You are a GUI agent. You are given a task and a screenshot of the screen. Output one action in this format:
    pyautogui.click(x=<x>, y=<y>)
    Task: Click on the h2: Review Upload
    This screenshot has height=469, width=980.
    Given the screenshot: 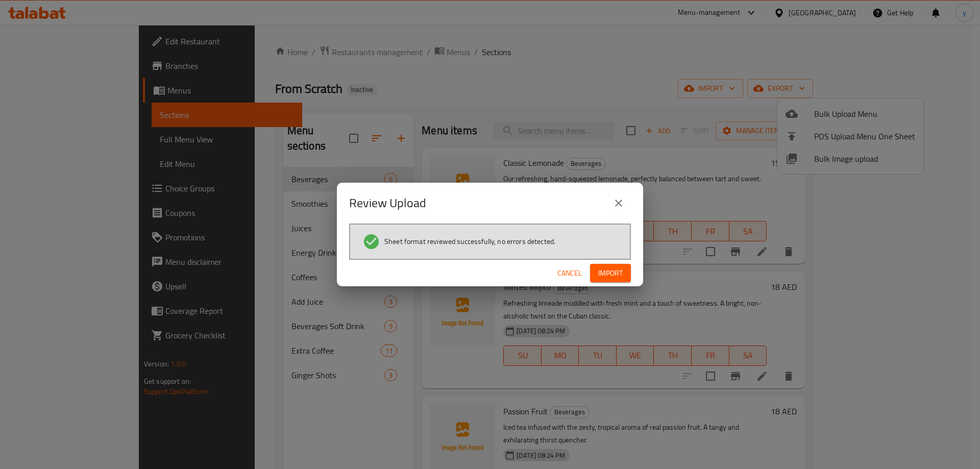 What is the action you would take?
    pyautogui.click(x=388, y=203)
    